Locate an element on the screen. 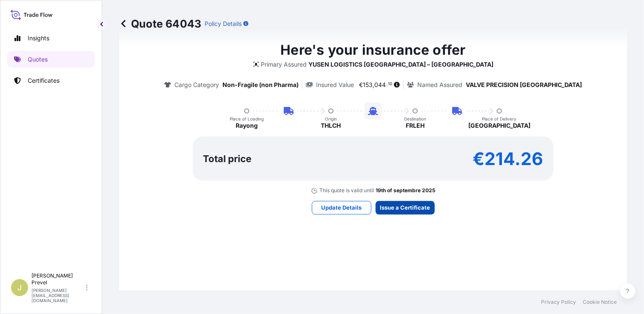  p: Destination is located at coordinates (415, 119).